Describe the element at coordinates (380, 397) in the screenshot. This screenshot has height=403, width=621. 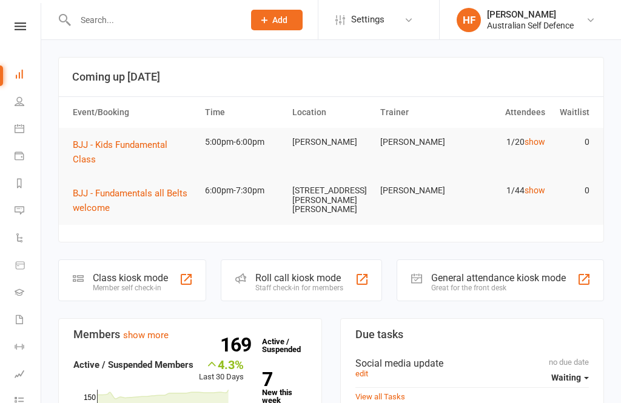
I see `a: View all Tasks` at that location.